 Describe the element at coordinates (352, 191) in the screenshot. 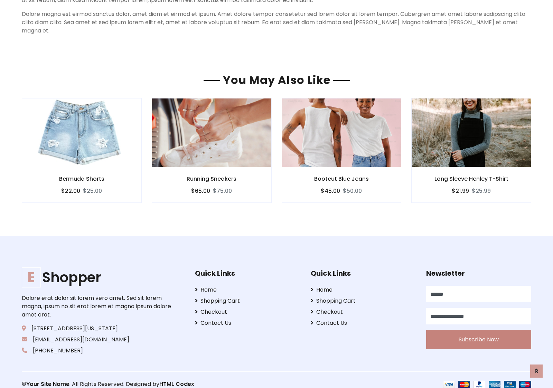

I see `del: $50.00` at that location.